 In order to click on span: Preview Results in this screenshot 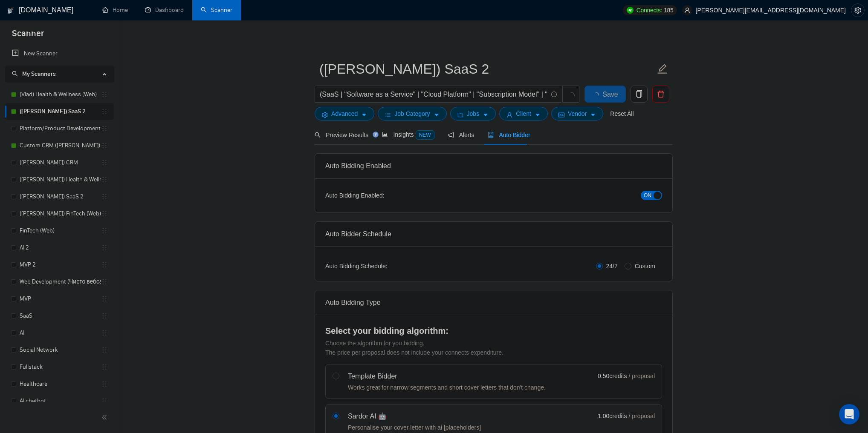, I will do `click(341, 135)`.